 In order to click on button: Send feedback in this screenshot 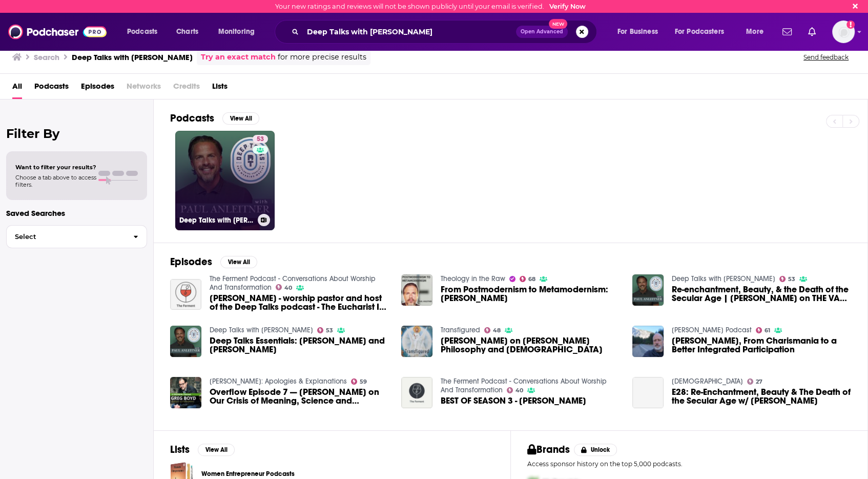, I will do `click(827, 57)`.